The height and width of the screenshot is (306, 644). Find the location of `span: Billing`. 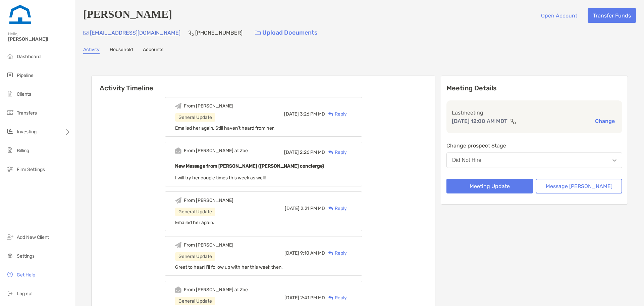

span: Billing is located at coordinates (23, 150).